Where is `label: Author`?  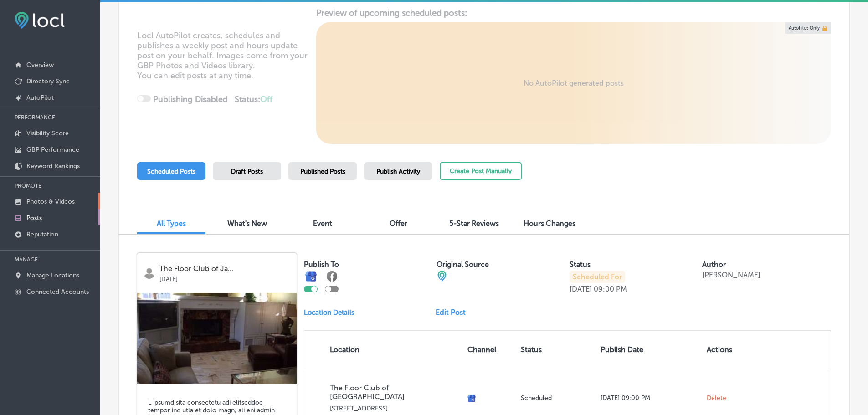 label: Author is located at coordinates (714, 264).